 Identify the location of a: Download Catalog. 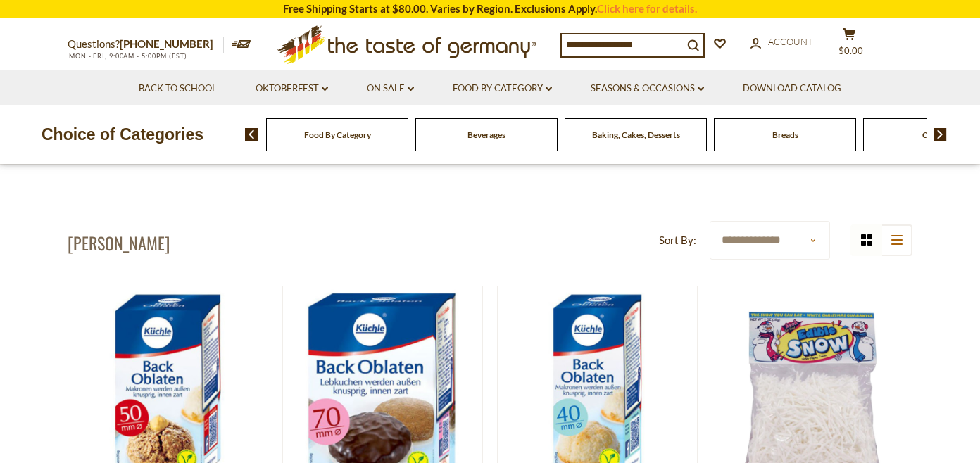
(792, 89).